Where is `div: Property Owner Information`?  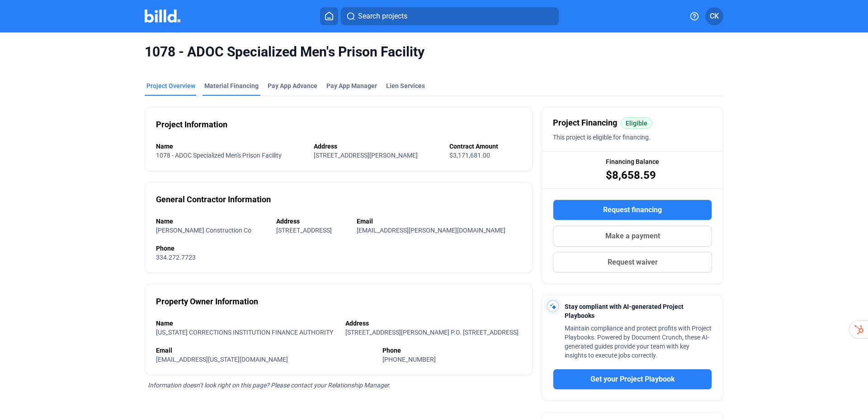
div: Property Owner Information is located at coordinates (207, 302).